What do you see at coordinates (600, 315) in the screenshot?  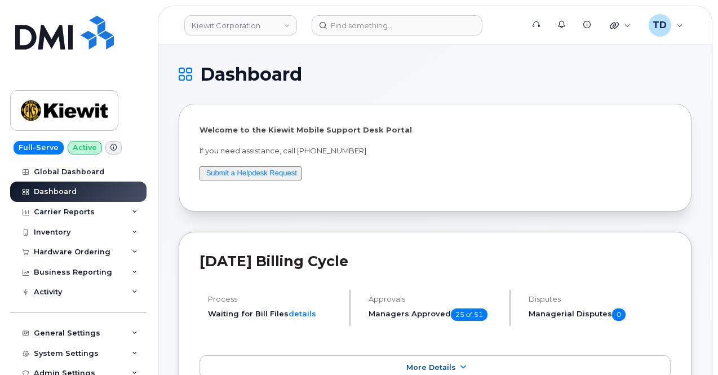 I see `h5: Managerial Disputes` at bounding box center [600, 315].